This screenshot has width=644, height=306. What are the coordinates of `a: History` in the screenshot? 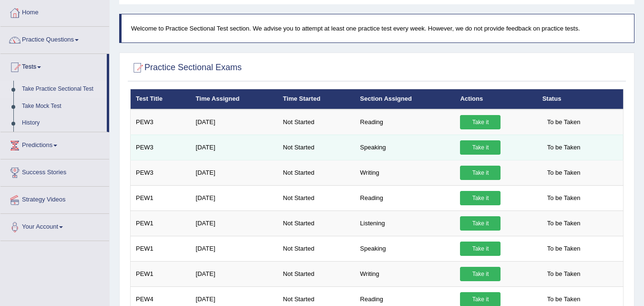 It's located at (62, 123).